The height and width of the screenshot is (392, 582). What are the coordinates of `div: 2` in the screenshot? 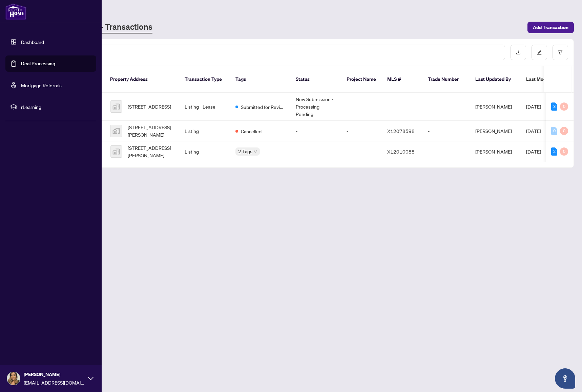 It's located at (554, 151).